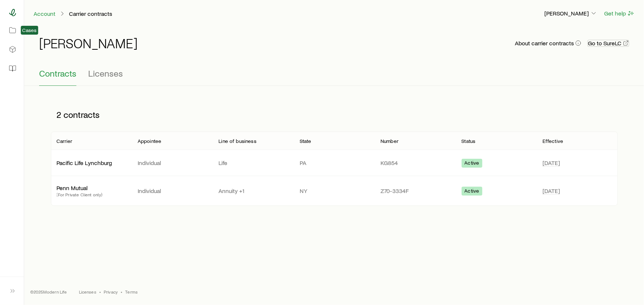  Describe the element at coordinates (333, 191) in the screenshot. I see `p: NY` at that location.